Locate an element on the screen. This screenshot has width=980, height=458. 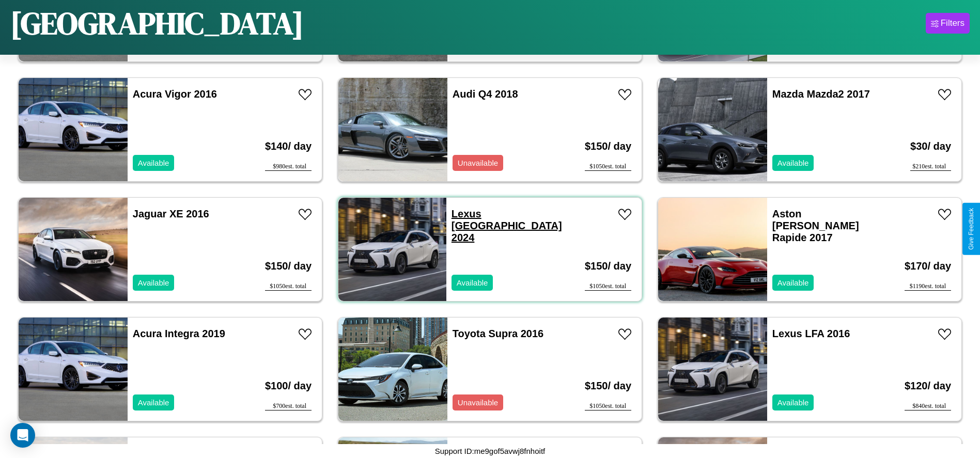
a: Acura Vigor 2016 is located at coordinates (174, 94).